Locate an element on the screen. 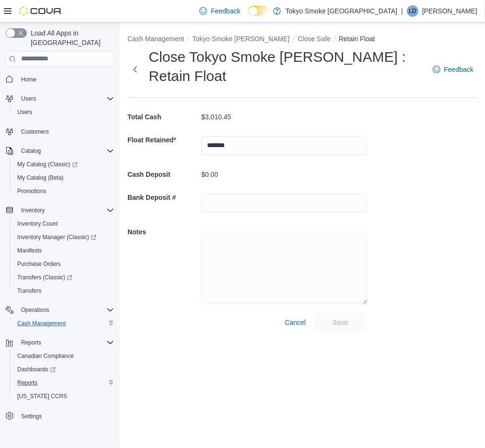  span: Save is located at coordinates (340, 322).